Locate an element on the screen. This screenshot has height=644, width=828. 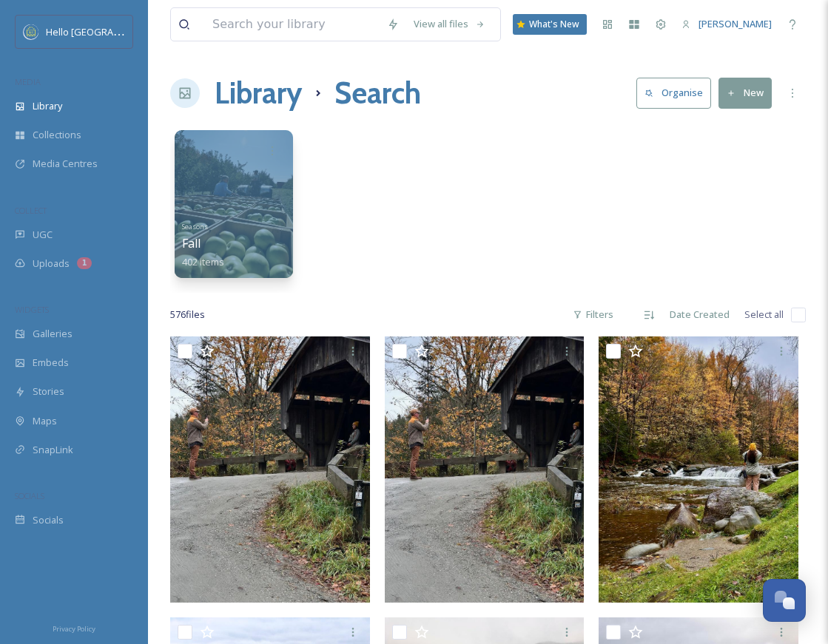
span: MEDIA is located at coordinates (27, 82).